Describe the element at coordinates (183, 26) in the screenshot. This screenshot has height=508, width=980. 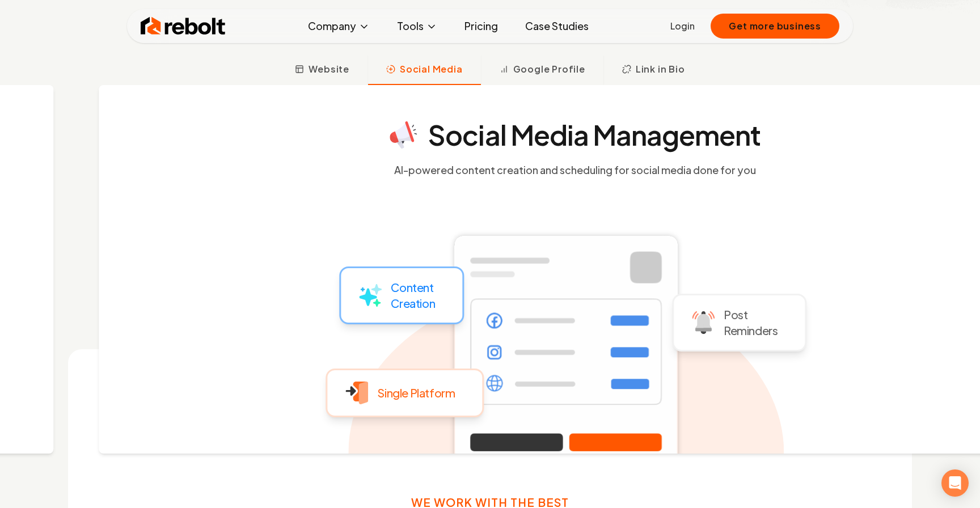
I see `img: Rebolt Logo` at that location.